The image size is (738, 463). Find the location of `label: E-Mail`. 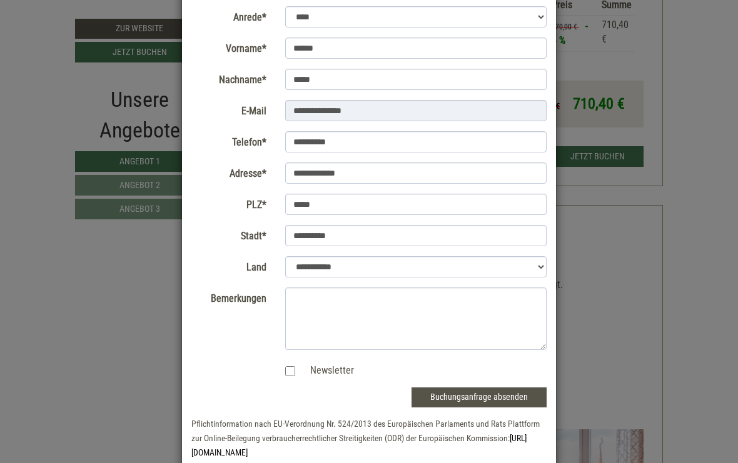

label: E-Mail is located at coordinates (229, 109).